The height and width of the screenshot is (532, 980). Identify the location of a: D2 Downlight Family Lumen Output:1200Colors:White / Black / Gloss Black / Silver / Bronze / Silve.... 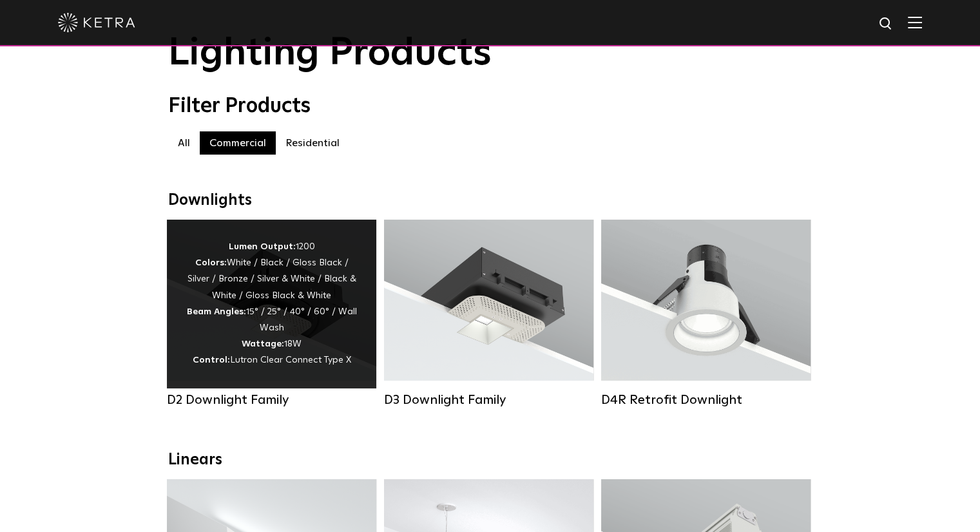
(271, 314).